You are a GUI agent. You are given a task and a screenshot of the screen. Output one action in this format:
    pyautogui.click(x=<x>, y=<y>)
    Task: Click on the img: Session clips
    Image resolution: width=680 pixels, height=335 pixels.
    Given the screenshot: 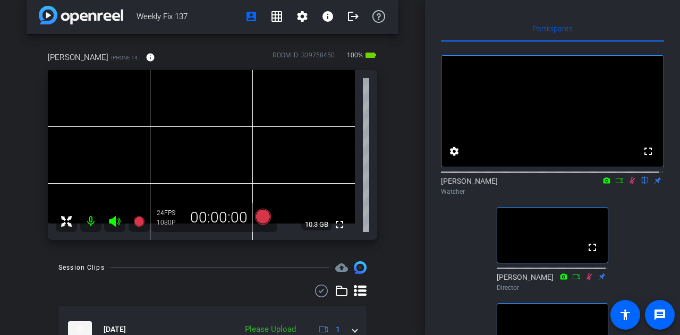 What is the action you would take?
    pyautogui.click(x=360, y=268)
    